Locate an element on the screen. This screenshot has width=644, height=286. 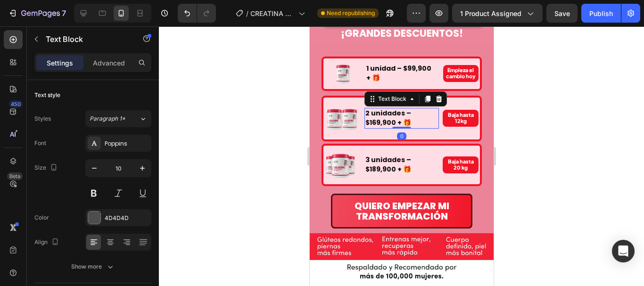
strong: 2 unidades – $169,900 + 🎁 is located at coordinates (78, 92).